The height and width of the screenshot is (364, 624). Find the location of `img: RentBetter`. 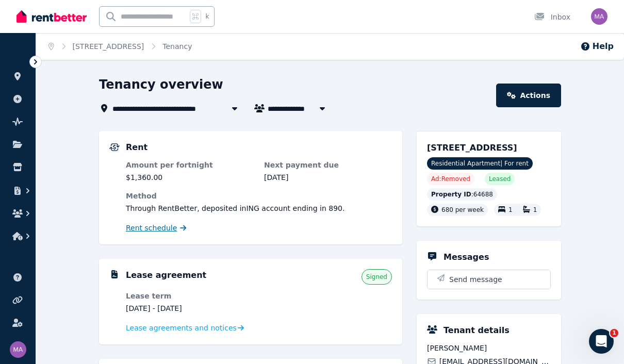

img: RentBetter is located at coordinates (52, 16).